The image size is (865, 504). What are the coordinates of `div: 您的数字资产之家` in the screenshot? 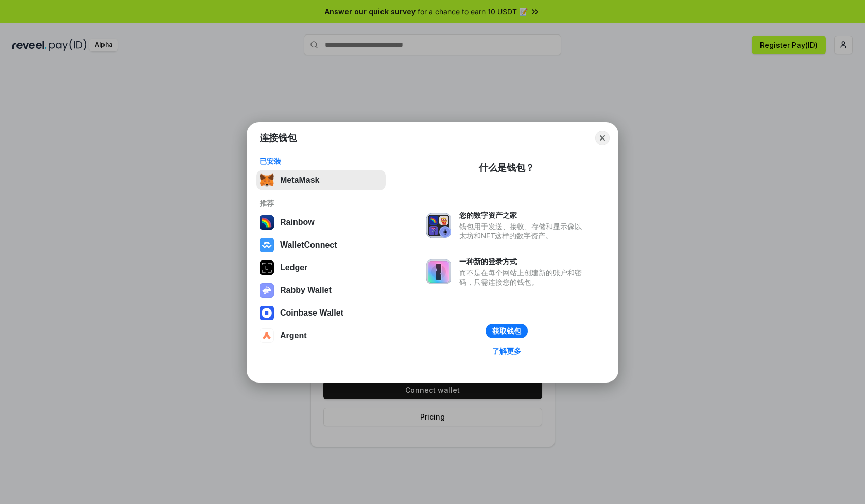 It's located at (523, 215).